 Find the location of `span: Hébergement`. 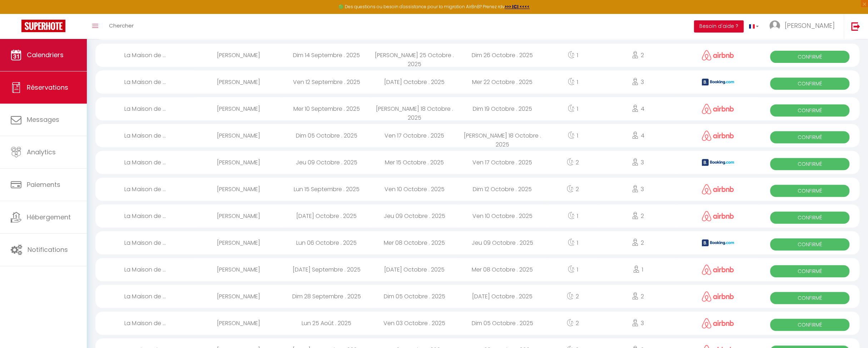

span: Hébergement is located at coordinates (49, 217).